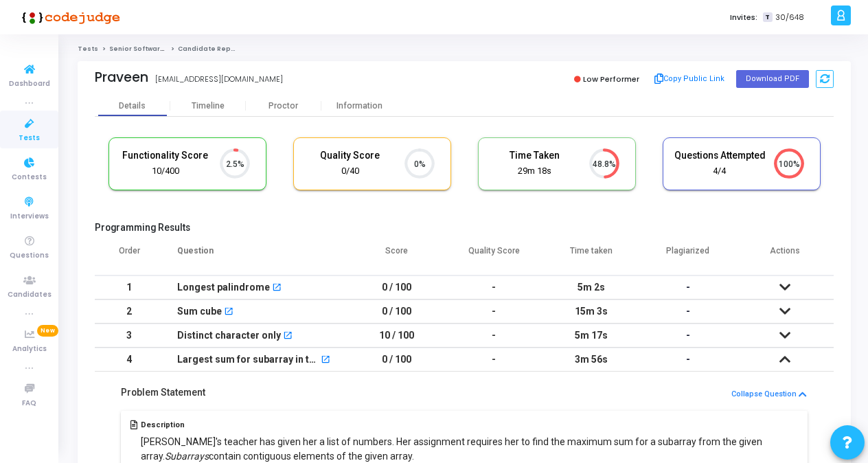 The width and height of the screenshot is (868, 463). I want to click on h5: Functionality Score, so click(166, 155).